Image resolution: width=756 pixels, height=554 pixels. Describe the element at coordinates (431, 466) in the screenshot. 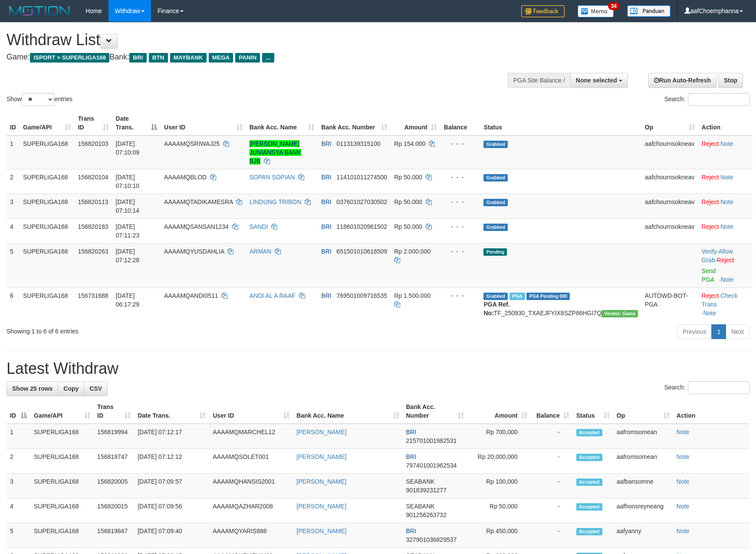

I see `span: Copy 797401001962534 to clipboard` at that location.